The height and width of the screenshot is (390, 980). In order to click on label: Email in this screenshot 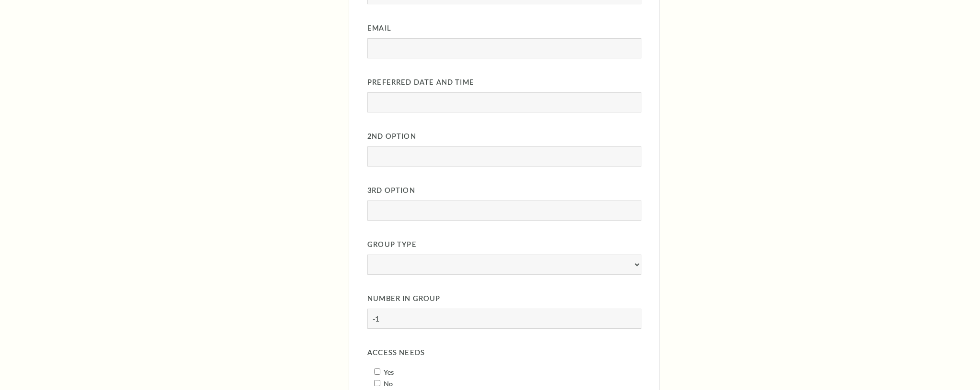, I will do `click(504, 29)`.